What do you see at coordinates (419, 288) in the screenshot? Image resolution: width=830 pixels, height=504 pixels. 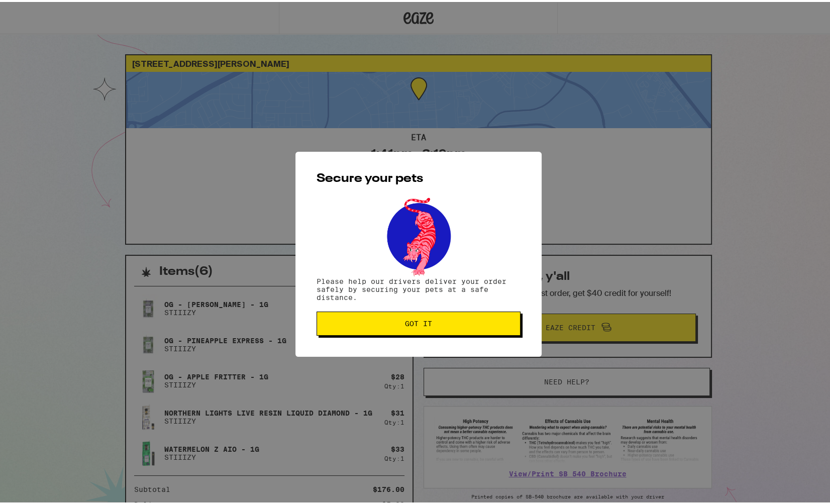 I see `p: Please help our drivers deliver your order safely by securing your pets at a safe distance.` at bounding box center [419, 288].